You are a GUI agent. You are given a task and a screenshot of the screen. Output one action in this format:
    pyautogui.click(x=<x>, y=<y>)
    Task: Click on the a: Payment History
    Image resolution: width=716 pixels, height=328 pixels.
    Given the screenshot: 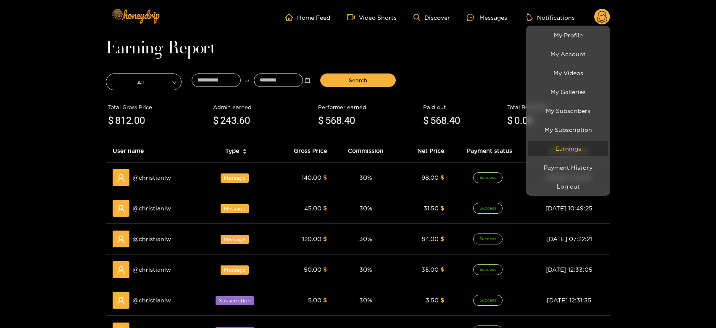 What is the action you would take?
    pyautogui.click(x=568, y=167)
    